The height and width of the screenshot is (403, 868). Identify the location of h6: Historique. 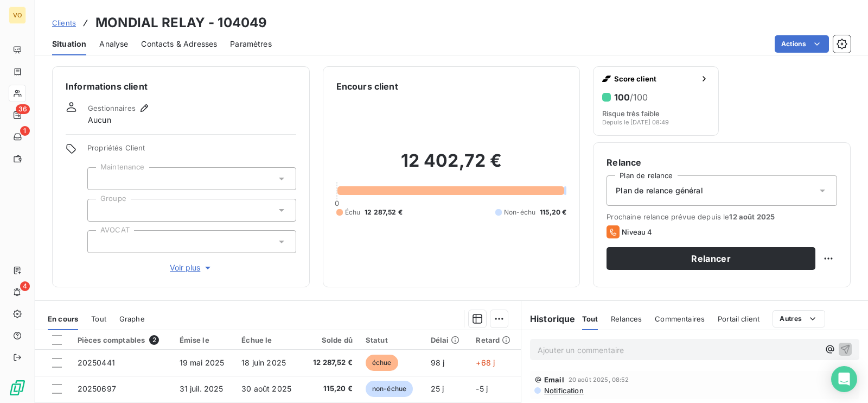
(549, 319).